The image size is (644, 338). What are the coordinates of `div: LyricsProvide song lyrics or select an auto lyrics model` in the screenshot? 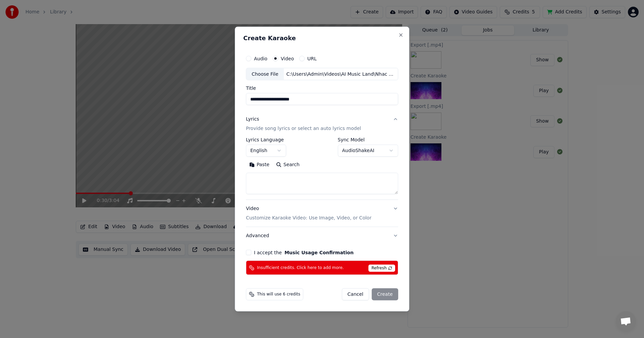 It's located at (322, 168).